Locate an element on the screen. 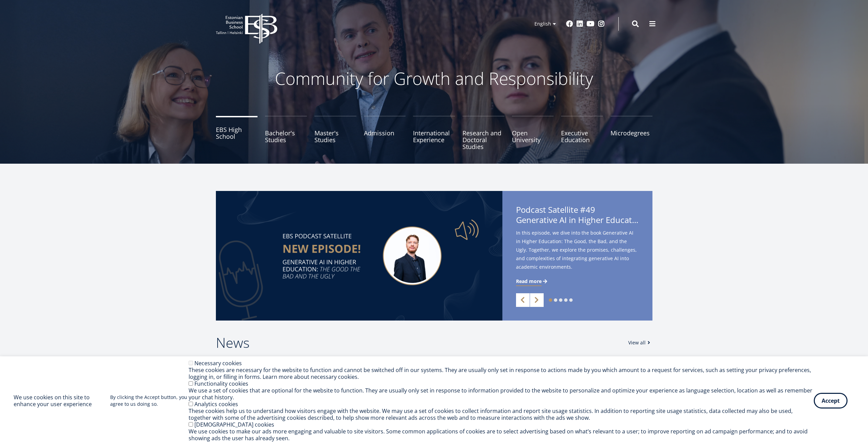  div: These cookies are necessary for the website to function and cannot be switched off in our systems... is located at coordinates (501, 373).